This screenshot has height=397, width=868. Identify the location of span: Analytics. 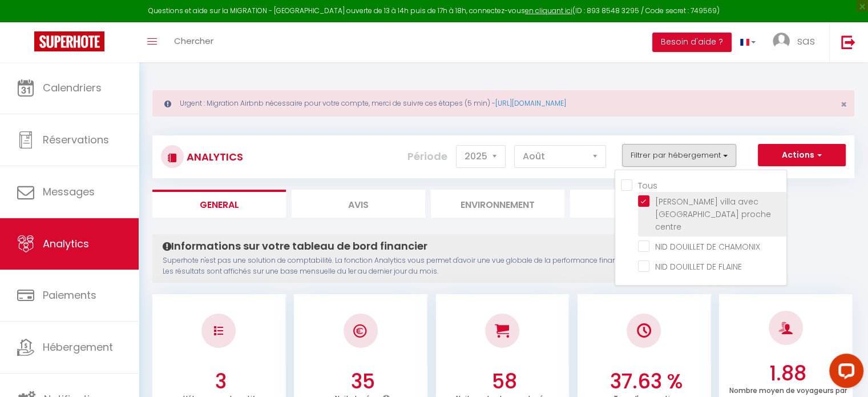
(66, 243).